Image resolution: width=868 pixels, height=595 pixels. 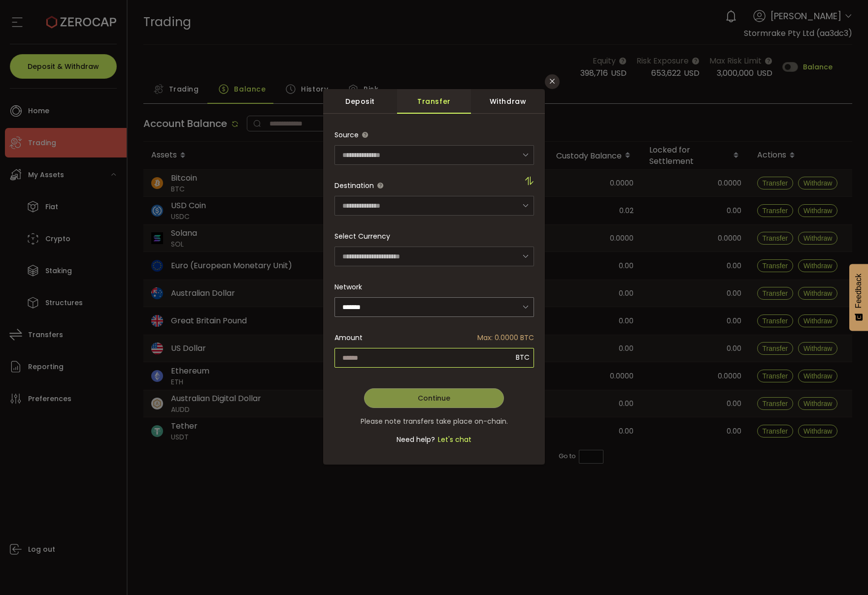 What do you see at coordinates (859, 298) in the screenshot?
I see `button: Feedback - Show survey` at bounding box center [859, 298].